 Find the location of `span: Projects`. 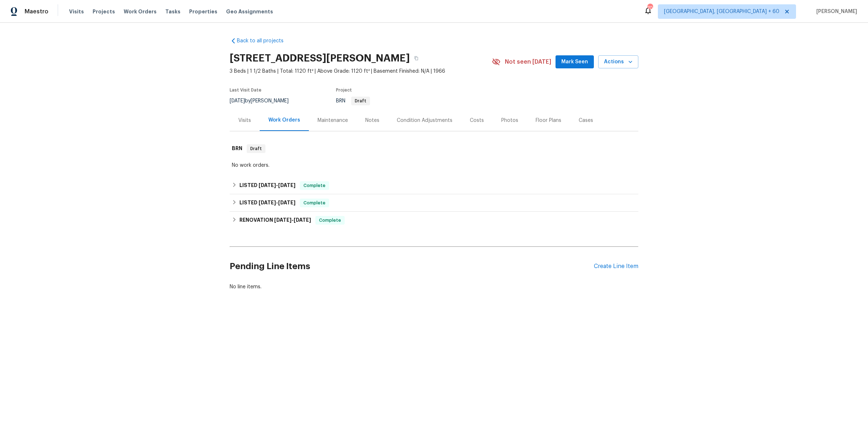

span: Projects is located at coordinates (104, 12).